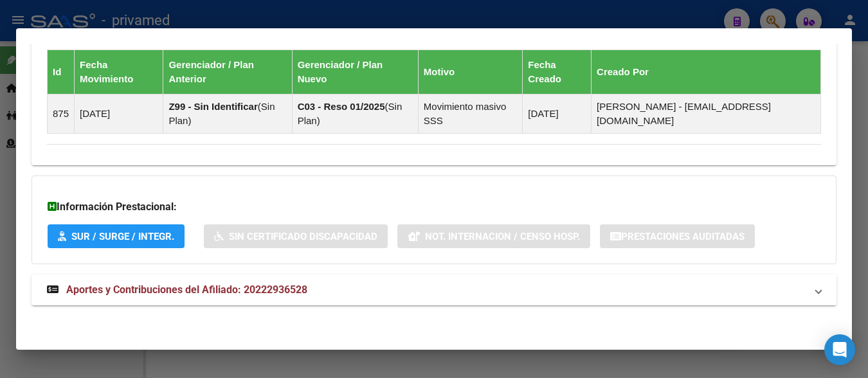 Image resolution: width=868 pixels, height=378 pixels. What do you see at coordinates (434, 207) in the screenshot?
I see `h3: Información Prestacional:` at bounding box center [434, 207].